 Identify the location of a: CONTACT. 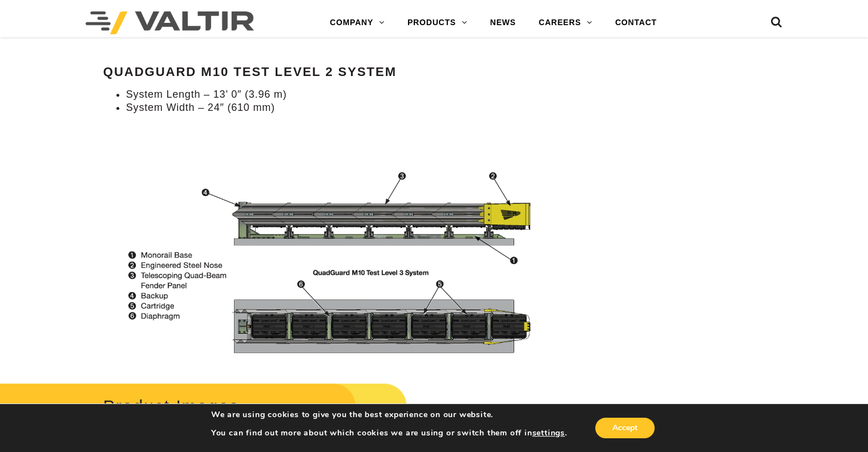
(636, 23).